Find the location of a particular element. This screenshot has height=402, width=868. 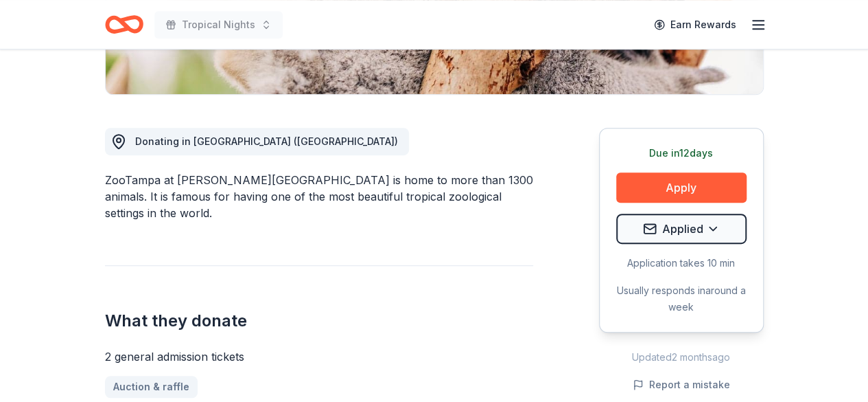

span: Tropical Nights is located at coordinates (218, 24).